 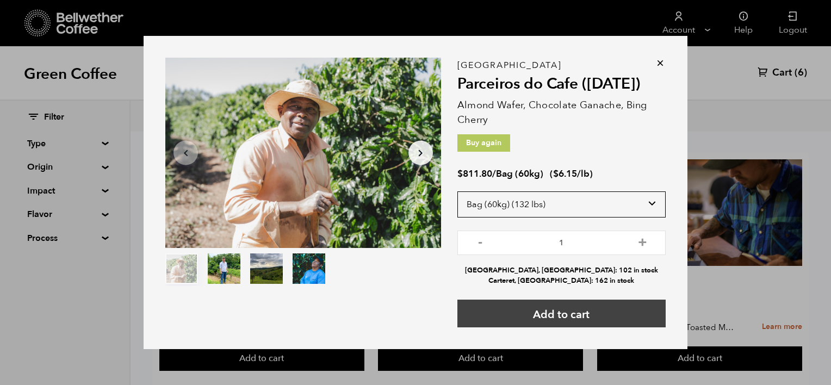 I want to click on button: Add to cart, so click(x=561, y=313).